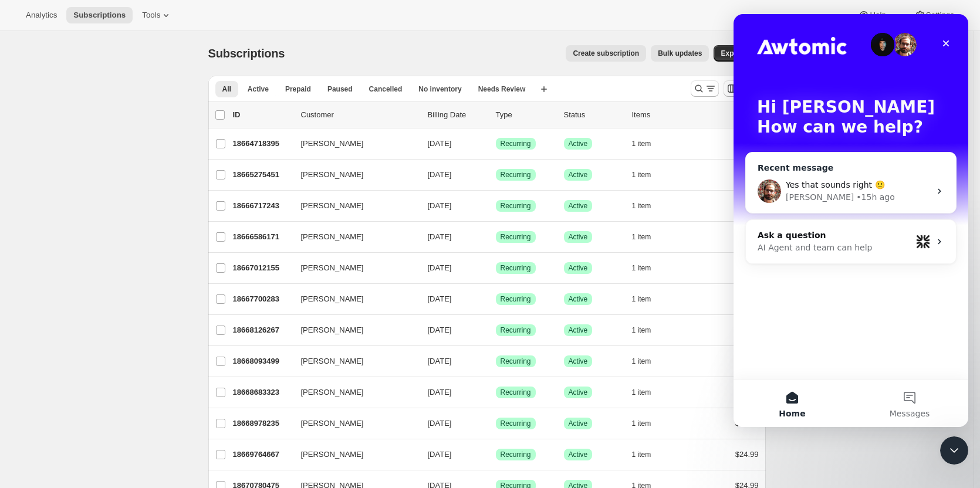  Describe the element at coordinates (176, 399) in the screenshot. I see `span: Messages` at that location.